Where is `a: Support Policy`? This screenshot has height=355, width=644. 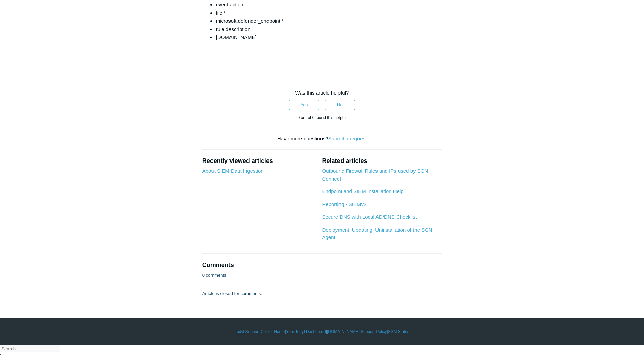 a: Support Policy is located at coordinates (373, 332).